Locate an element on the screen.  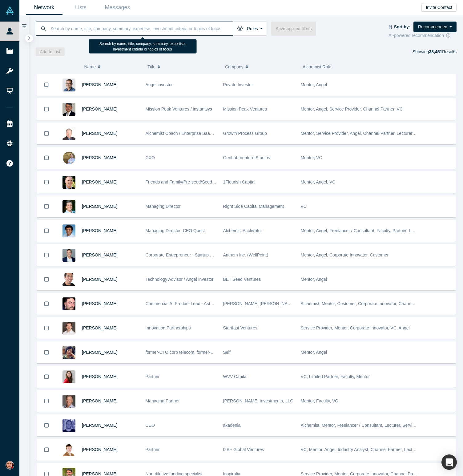
span: Mentor, Angel, Freelancer / Consultant, Faculty, Partner, Lecturer, VC is located at coordinates (367, 231).